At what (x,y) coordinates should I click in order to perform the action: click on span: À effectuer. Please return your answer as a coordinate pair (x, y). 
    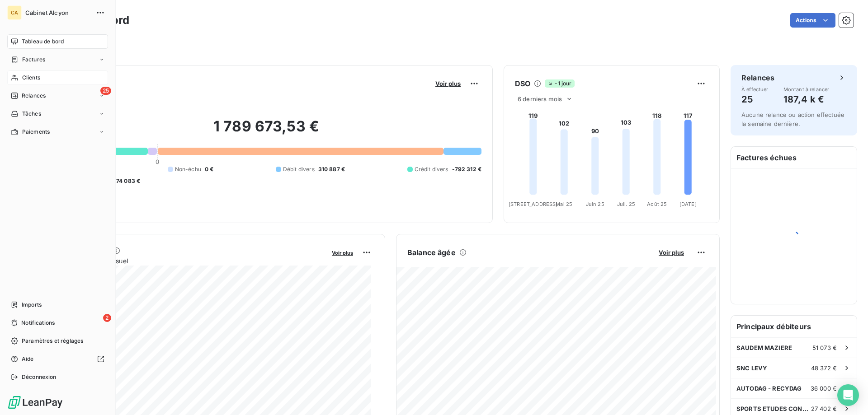
    Looking at the image, I should click on (755, 90).